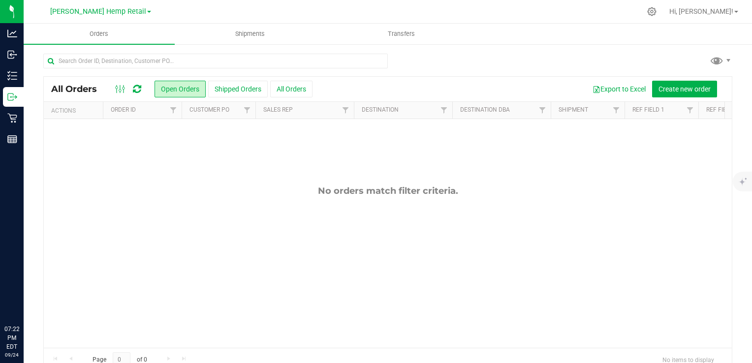 The height and width of the screenshot is (363, 752). I want to click on inline-svg: Analytics, so click(12, 33).